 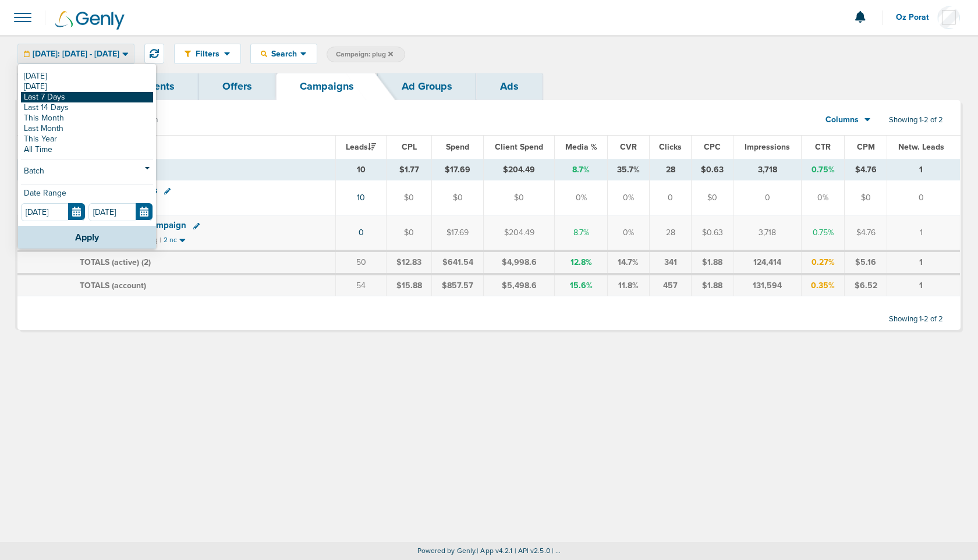 What do you see at coordinates (361, 263) in the screenshot?
I see `td: 50` at bounding box center [361, 263].